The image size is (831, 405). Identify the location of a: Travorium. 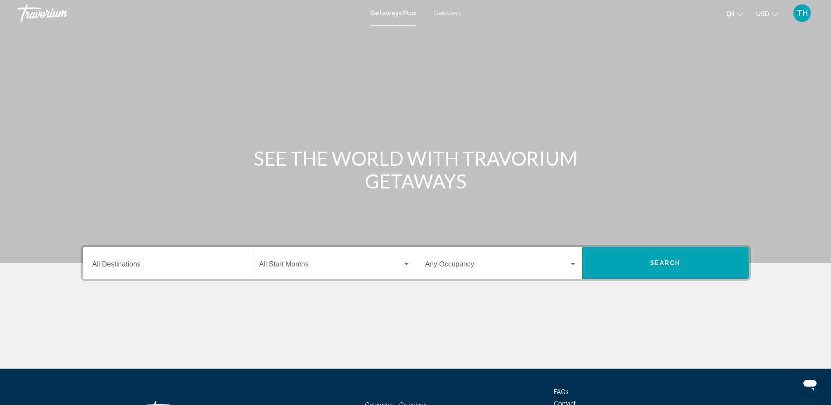
(189, 13).